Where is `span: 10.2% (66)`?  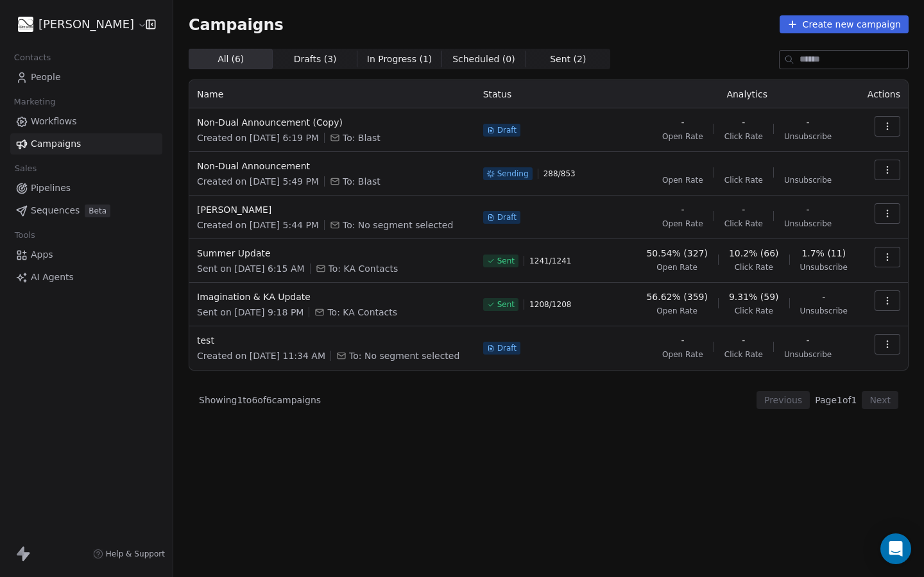
span: 10.2% (66) is located at coordinates (754, 253).